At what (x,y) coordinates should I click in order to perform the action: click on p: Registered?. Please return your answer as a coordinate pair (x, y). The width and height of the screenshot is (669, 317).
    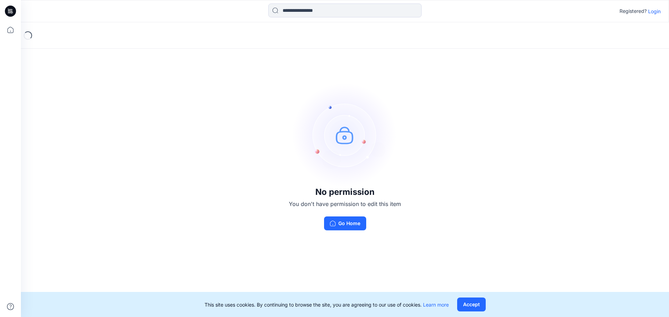
    Looking at the image, I should click on (633, 11).